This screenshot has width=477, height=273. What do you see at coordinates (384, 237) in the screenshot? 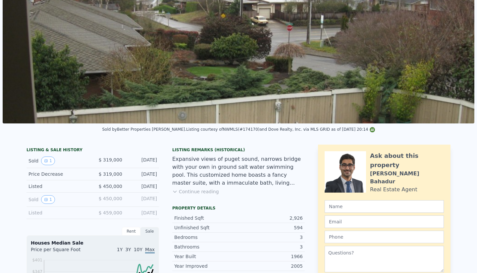
I see `input: Phone` at bounding box center [384, 237].